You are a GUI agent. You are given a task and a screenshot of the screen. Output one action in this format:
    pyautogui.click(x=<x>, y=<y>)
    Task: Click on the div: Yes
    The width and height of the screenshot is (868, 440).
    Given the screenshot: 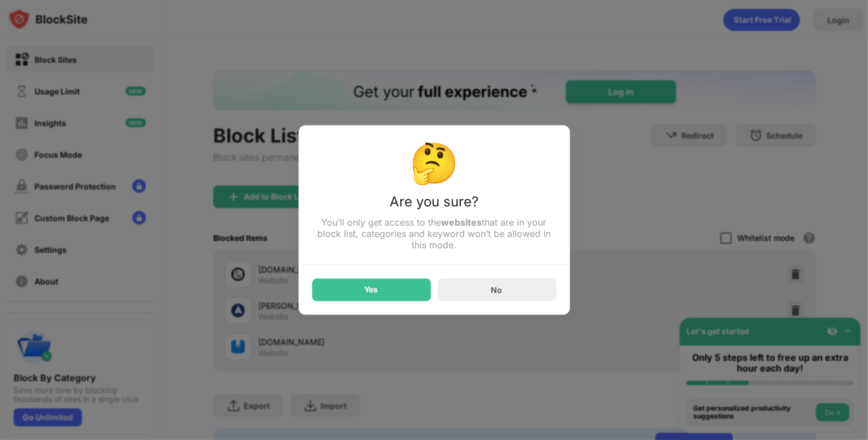 What is the action you would take?
    pyautogui.click(x=371, y=291)
    